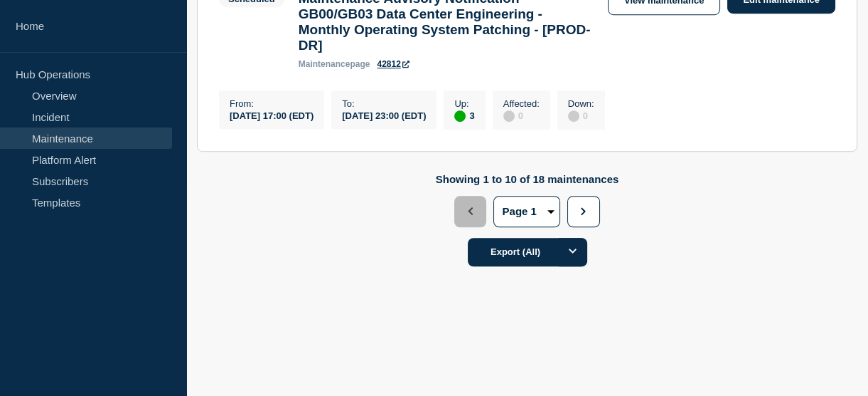 Image resolution: width=868 pixels, height=396 pixels. What do you see at coordinates (325, 64) in the screenshot?
I see `span: maintenance` at bounding box center [325, 64].